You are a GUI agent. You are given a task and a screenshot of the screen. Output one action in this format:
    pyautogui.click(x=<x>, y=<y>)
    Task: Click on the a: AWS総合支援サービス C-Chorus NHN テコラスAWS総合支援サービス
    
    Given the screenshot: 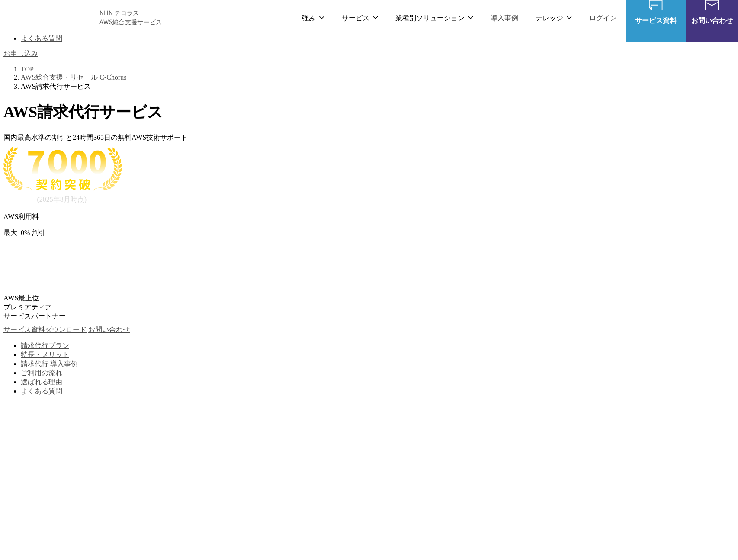 What is the action you would take?
    pyautogui.click(x=87, y=17)
    